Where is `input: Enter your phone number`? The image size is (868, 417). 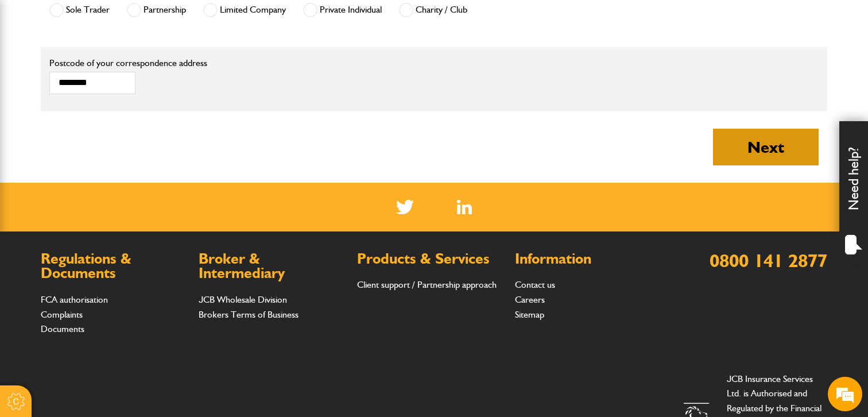
input: Enter your phone number is located at coordinates (112, 187).